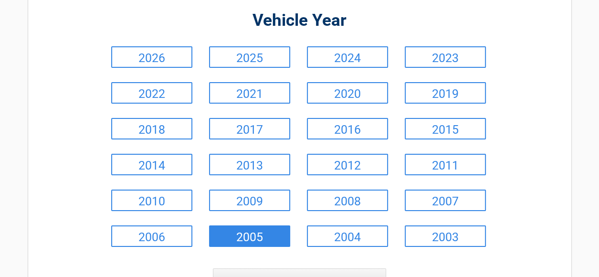 The height and width of the screenshot is (277, 599). I want to click on a: 2013, so click(250, 164).